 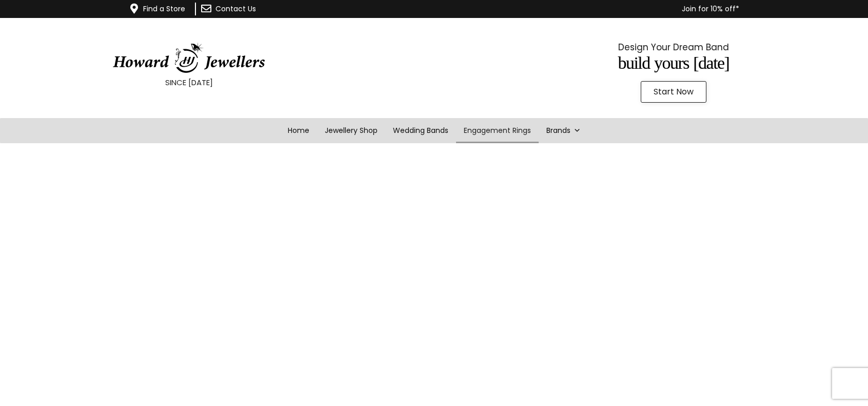 I want to click on span: Start Now, so click(x=673, y=92).